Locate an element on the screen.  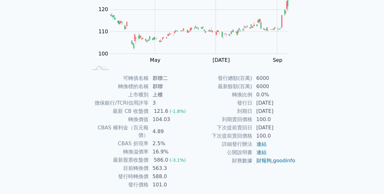
td: 詳細發行辦法 is located at coordinates (222, 144).